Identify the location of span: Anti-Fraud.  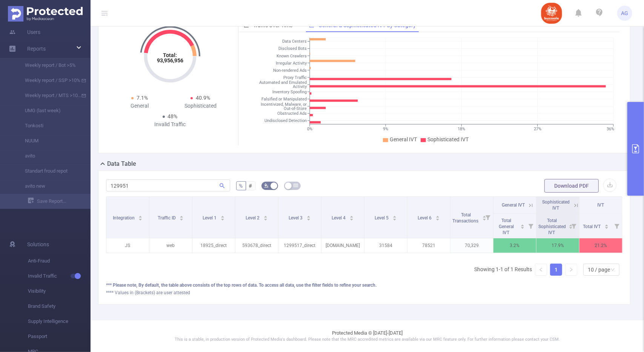
(59, 261).